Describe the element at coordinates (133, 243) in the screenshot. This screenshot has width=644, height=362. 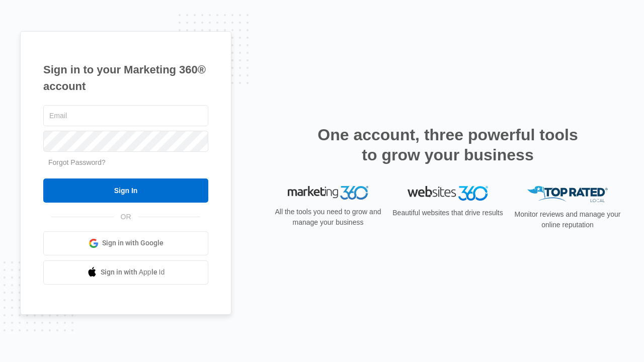
I see `span: Sign in with Google` at that location.